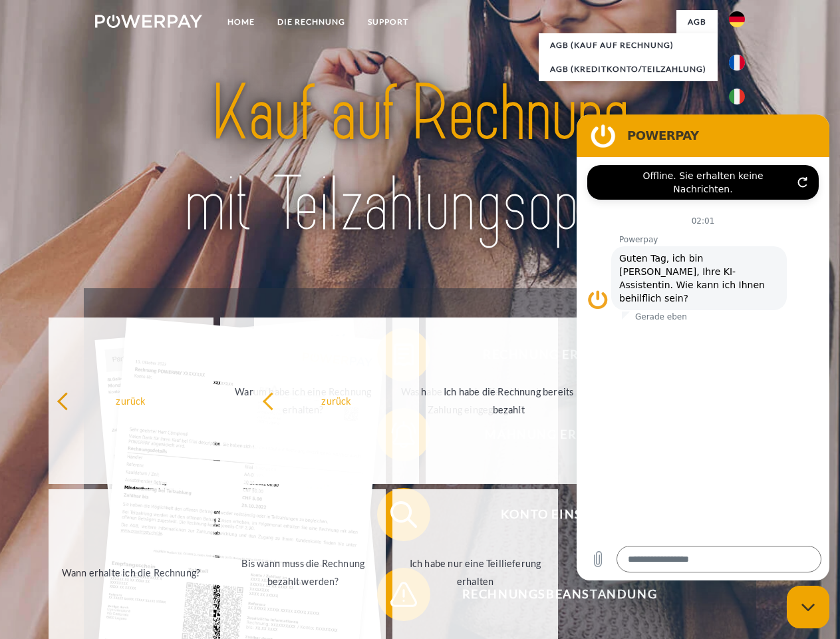 This screenshot has height=639, width=840. Describe the element at coordinates (148, 22) in the screenshot. I see `img: logo-powerpay-white.svg` at that location.